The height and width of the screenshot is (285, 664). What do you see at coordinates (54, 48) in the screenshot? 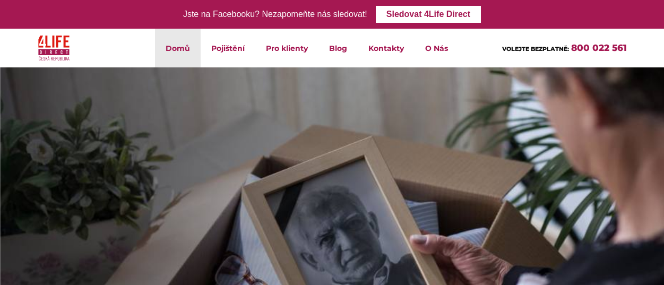
I see `img: 4Life Direct Česká republika logo` at bounding box center [54, 48].